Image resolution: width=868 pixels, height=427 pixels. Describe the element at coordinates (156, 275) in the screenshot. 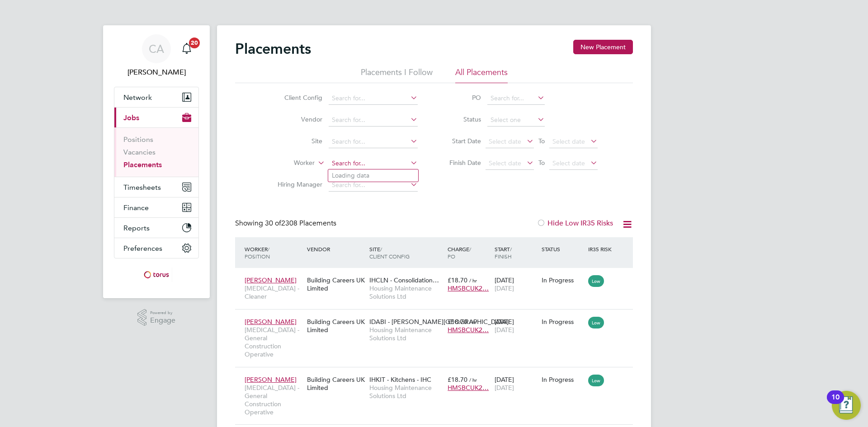

I see `img: torus-logo-retina.png` at that location.